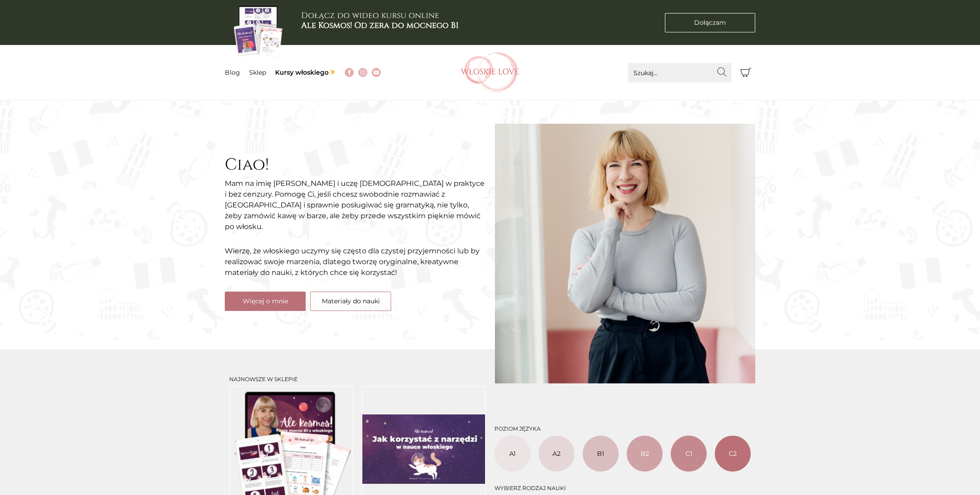  I want to click on a: Kursy włoskiego, so click(305, 72).